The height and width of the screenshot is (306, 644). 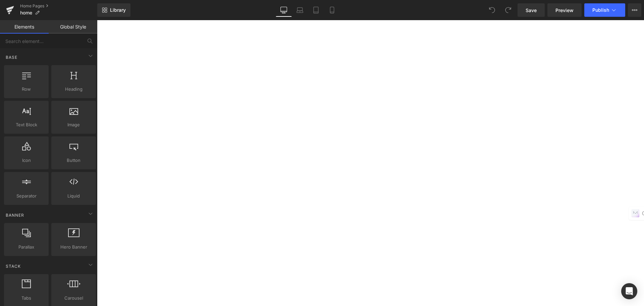 What do you see at coordinates (601, 10) in the screenshot?
I see `span: Publish` at bounding box center [601, 10].